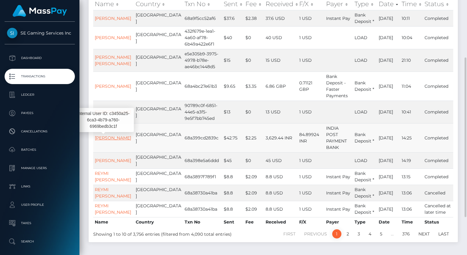 Image resolution: width=467 pixels, height=255 pixels. Describe the element at coordinates (411, 18) in the screenshot. I see `td: 10:11` at that location.